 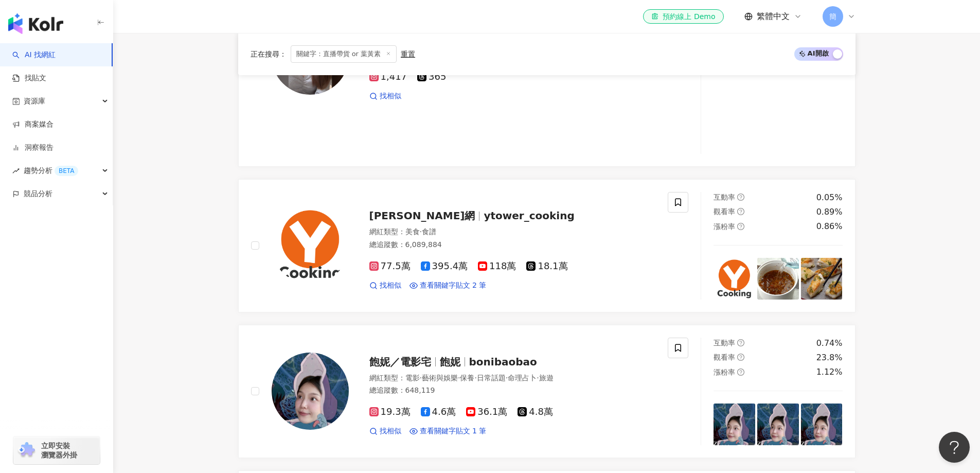 What do you see at coordinates (35, 24) in the screenshot?
I see `img: logo` at bounding box center [35, 24].